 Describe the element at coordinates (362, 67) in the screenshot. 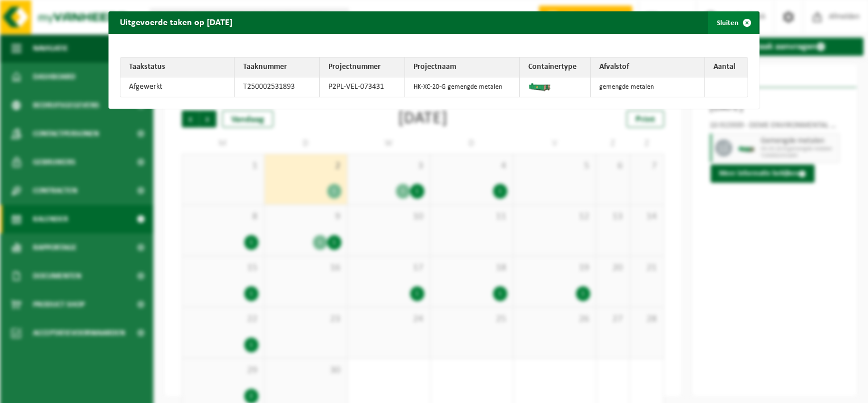

I see `th: Projectnummer` at that location.